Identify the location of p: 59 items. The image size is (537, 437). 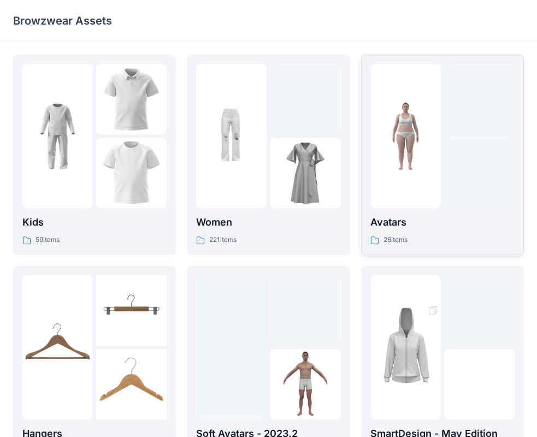
(48, 240).